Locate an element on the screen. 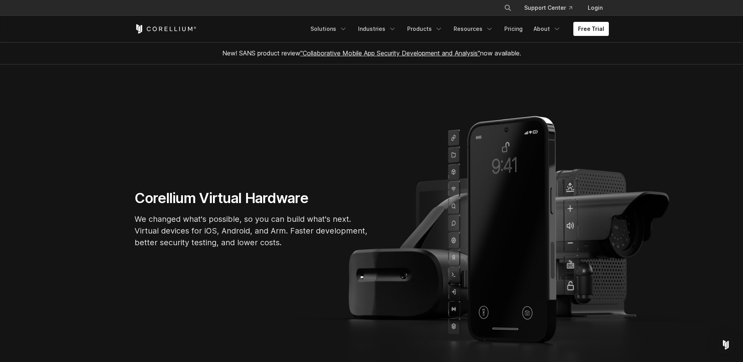 The width and height of the screenshot is (743, 362). a: Support Center is located at coordinates (548, 8).